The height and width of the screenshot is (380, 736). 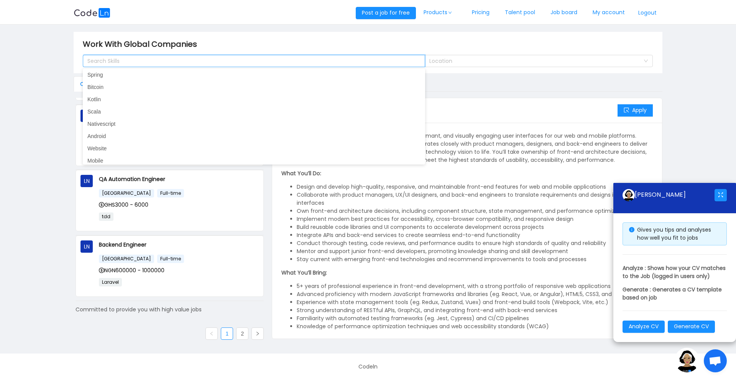 I want to click on li: Spring, so click(x=254, y=75).